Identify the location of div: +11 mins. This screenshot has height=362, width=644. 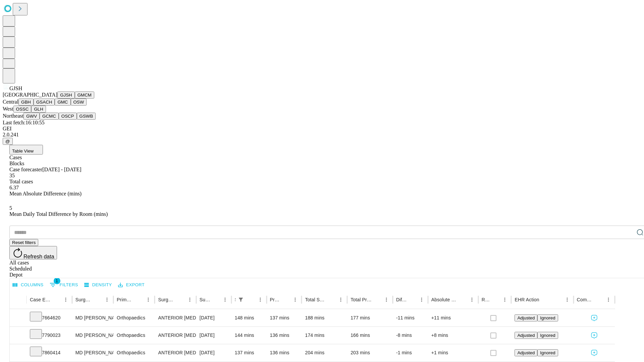
(453, 318).